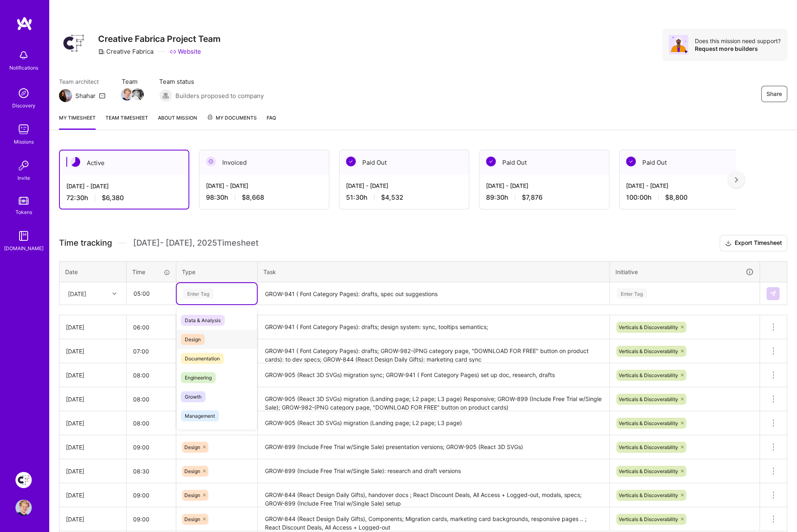 Image resolution: width=797 pixels, height=532 pixels. What do you see at coordinates (433, 294) in the screenshot?
I see `textarea: GROW-941 ( Font Category Pages): drafts, spec out suggestions` at bounding box center [433, 294].